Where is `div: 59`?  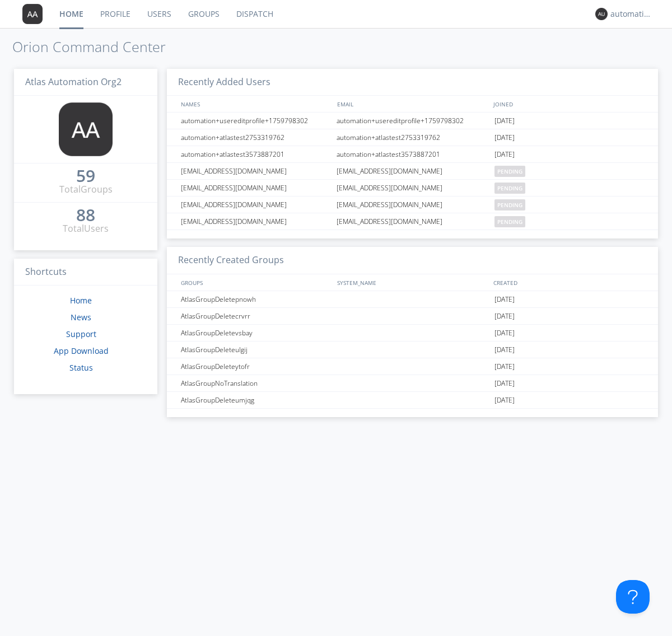 div: 59 is located at coordinates (85, 176).